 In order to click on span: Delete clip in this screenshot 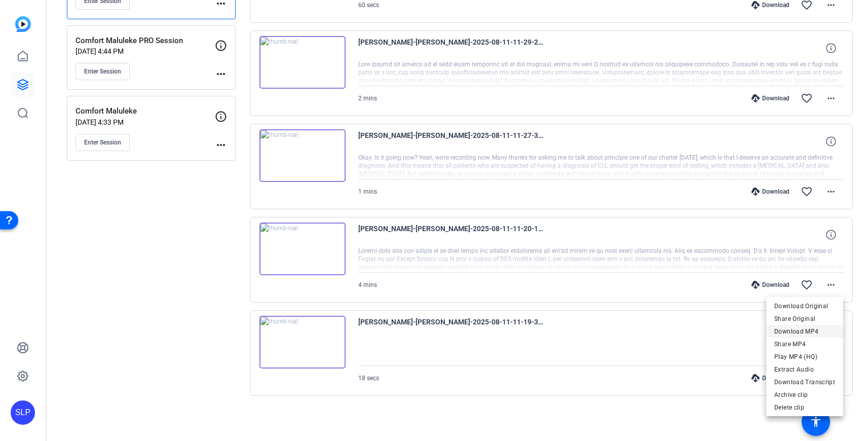, I will do `click(805, 408)`.